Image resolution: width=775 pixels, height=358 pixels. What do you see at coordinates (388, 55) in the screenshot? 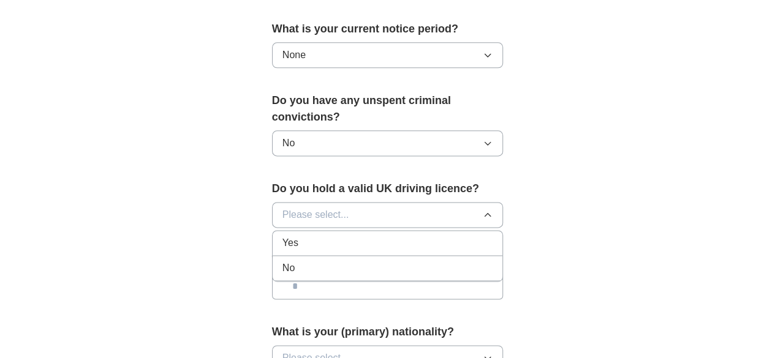
I see `button: None` at bounding box center [388, 55].